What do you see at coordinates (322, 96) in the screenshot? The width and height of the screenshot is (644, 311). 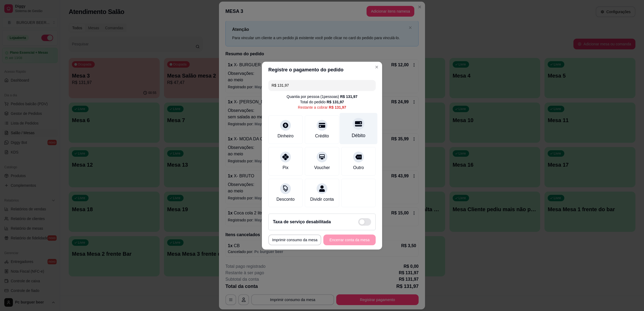 I see `div: Quantia por pessoa ( 1 pessoas)` at bounding box center [322, 96].